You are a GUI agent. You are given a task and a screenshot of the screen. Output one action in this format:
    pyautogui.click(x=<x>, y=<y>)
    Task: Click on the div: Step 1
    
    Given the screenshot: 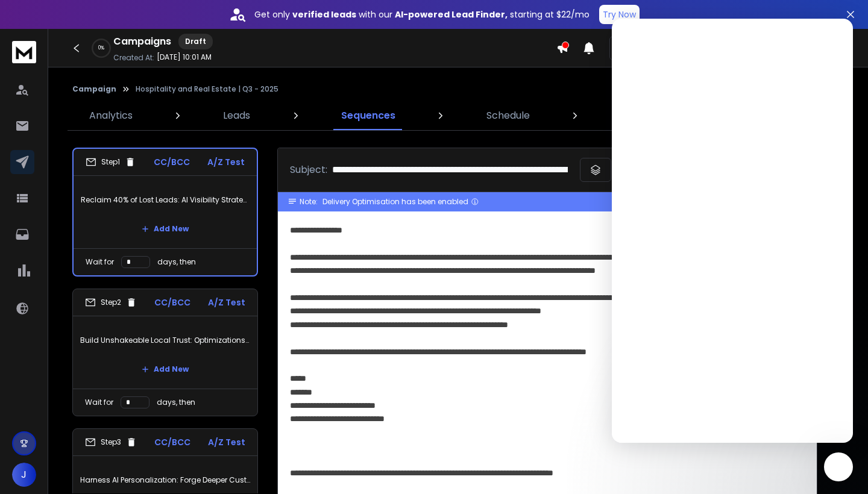 What is the action you would take?
    pyautogui.click(x=110, y=162)
    